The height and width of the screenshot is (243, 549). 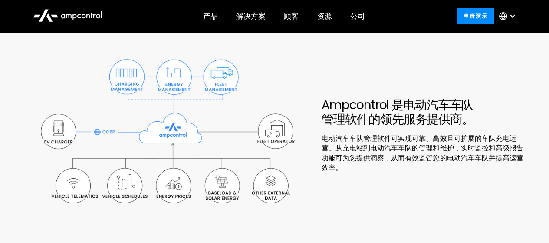 I want to click on div: 资源, so click(x=324, y=16).